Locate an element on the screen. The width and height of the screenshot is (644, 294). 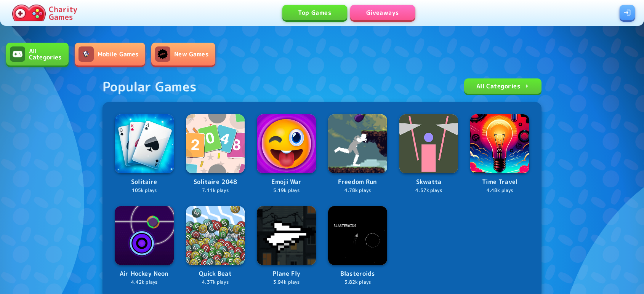
p: 3.82k plays is located at coordinates (357, 283).